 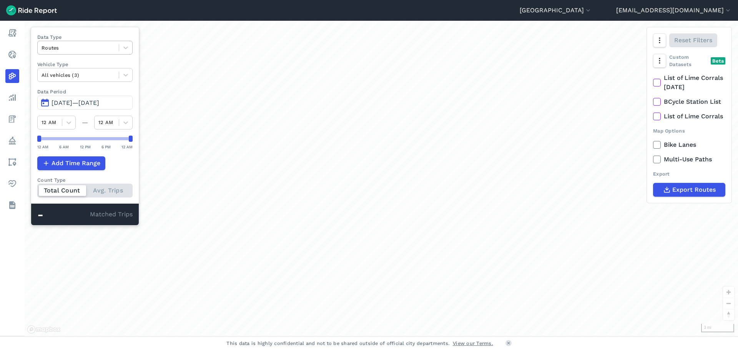 What do you see at coordinates (12, 98) in the screenshot?
I see `a: Analyze` at bounding box center [12, 98].